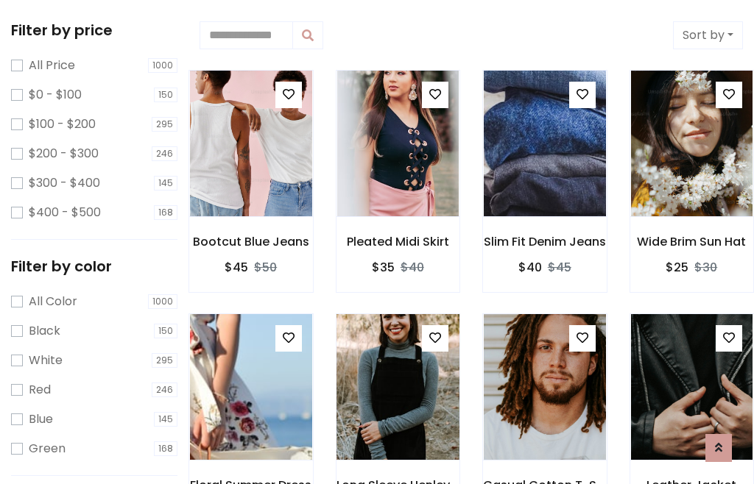 The height and width of the screenshot is (484, 754). I want to click on h6: $35, so click(383, 267).